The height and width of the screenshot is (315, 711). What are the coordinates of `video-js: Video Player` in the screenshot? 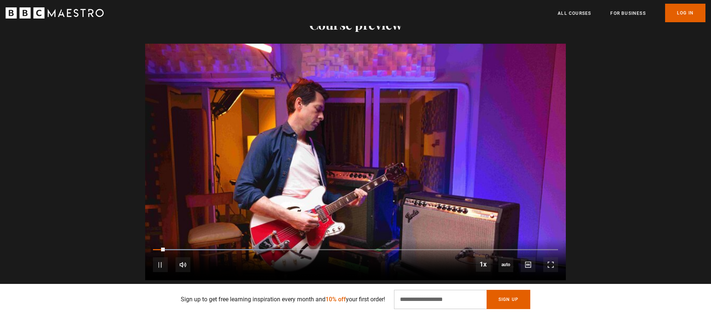 It's located at (355, 162).